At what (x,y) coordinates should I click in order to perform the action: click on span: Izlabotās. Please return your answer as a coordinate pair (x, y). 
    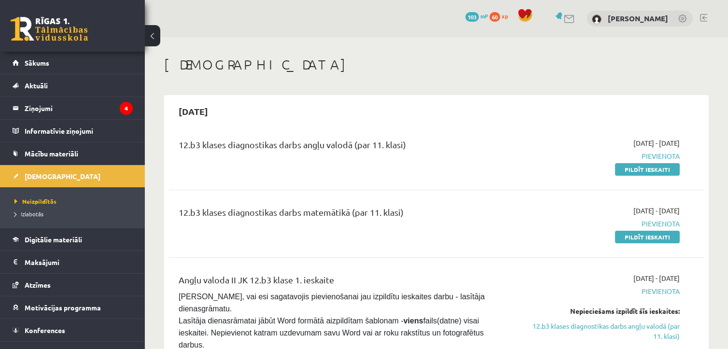
    Looking at the image, I should click on (29, 214).